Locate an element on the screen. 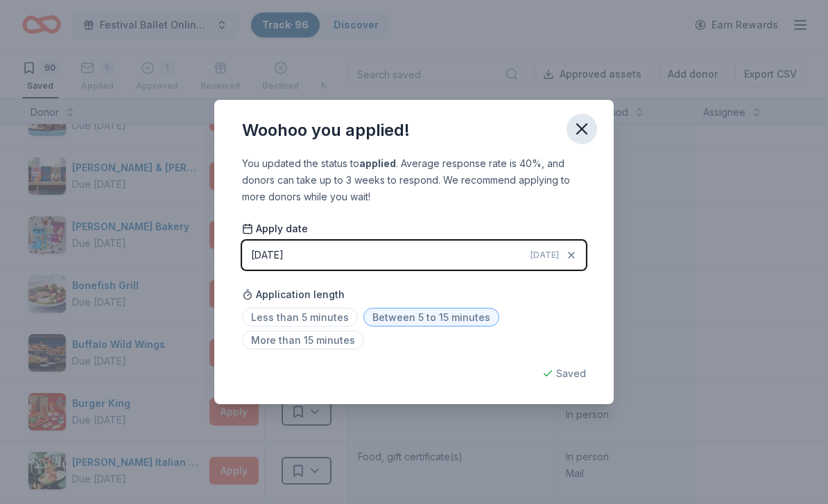 This screenshot has width=828, height=504. div: You updated the status to . Average response rate is 40%, and donors can take up to 3 weeks to re... is located at coordinates (414, 180).